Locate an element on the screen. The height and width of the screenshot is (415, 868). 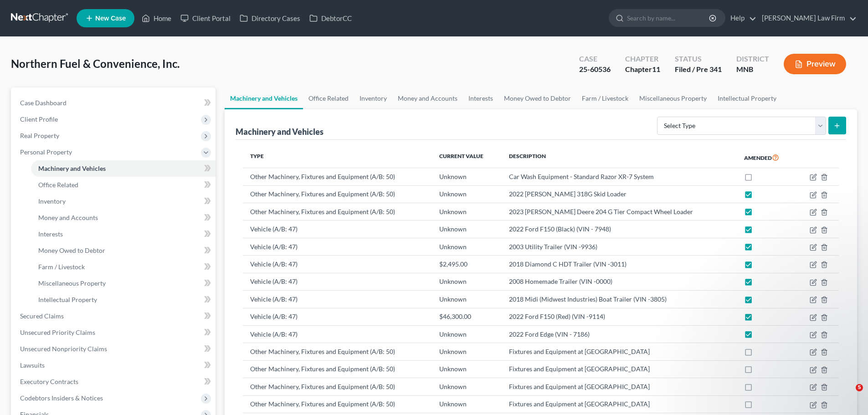
span: Machinery and Vehicles is located at coordinates (72, 168).